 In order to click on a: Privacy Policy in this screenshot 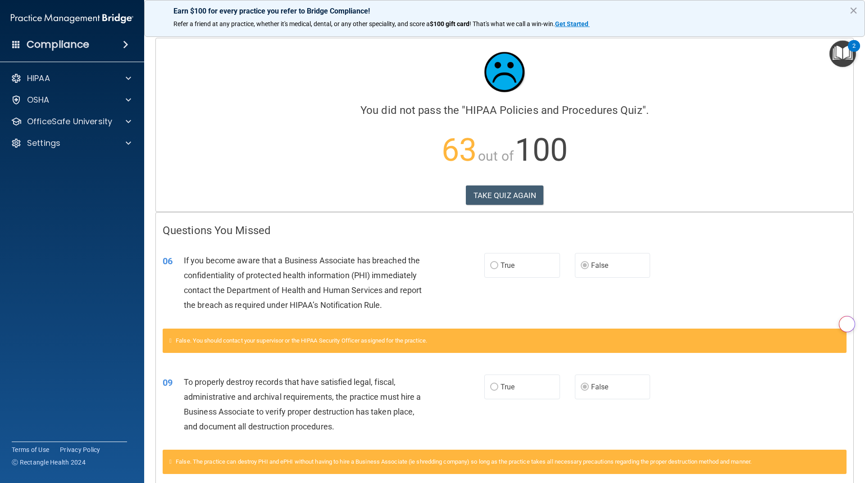, I will do `click(80, 450)`.